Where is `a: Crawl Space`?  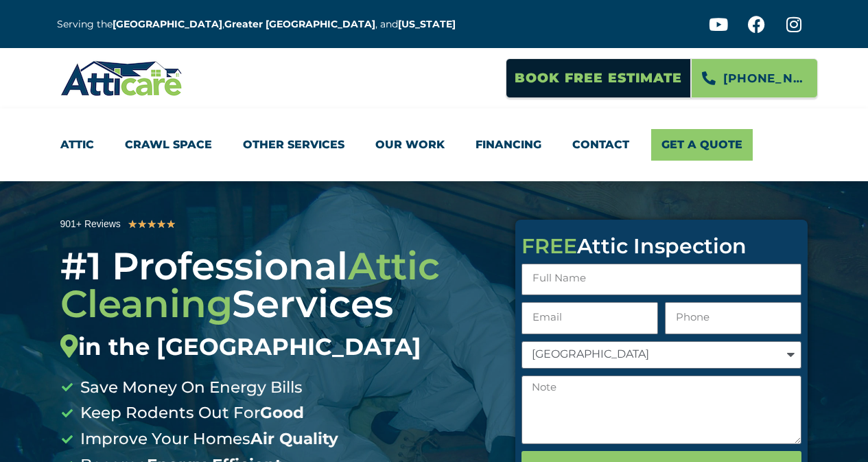 a: Crawl Space is located at coordinates (168, 145).